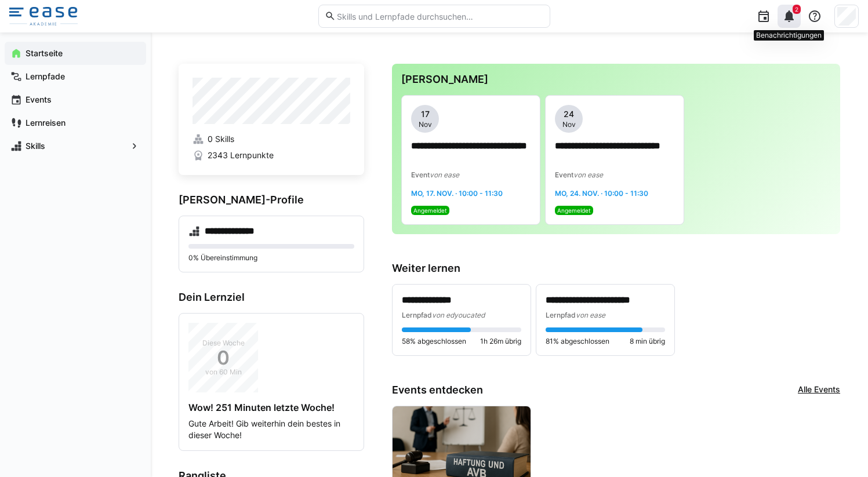 Image resolution: width=868 pixels, height=477 pixels. I want to click on span: Mo, 24. Nov. · 10:00 - 11:30, so click(601, 193).